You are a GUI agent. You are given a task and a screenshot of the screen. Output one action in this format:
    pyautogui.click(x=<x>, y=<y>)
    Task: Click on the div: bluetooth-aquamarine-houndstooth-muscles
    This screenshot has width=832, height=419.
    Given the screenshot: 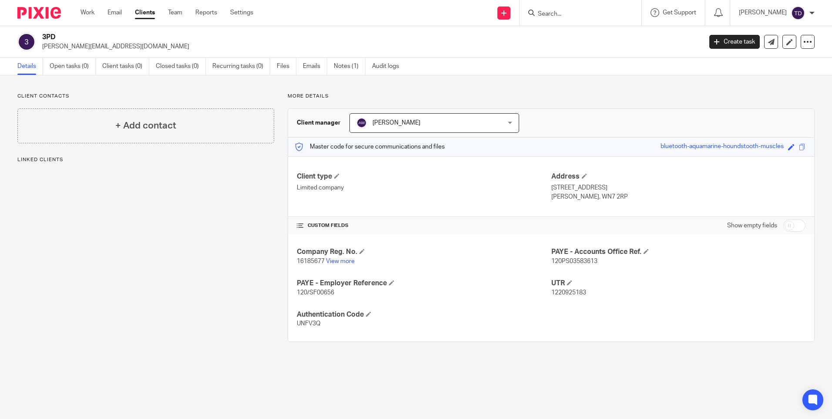 What is the action you would take?
    pyautogui.click(x=722, y=147)
    